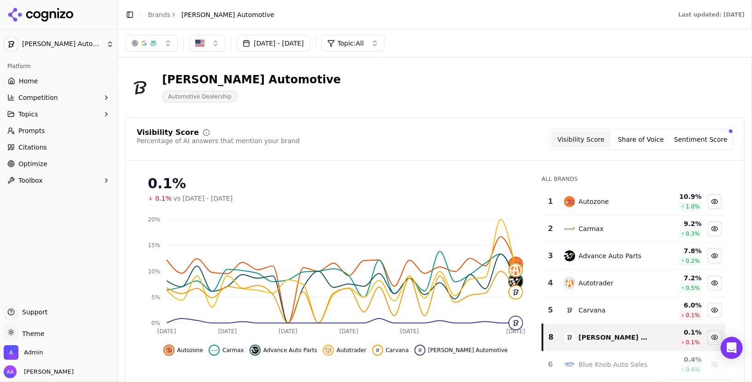  What do you see at coordinates (715, 365) in the screenshot?
I see `button: Show blue knob auto sales data` at bounding box center [715, 365].